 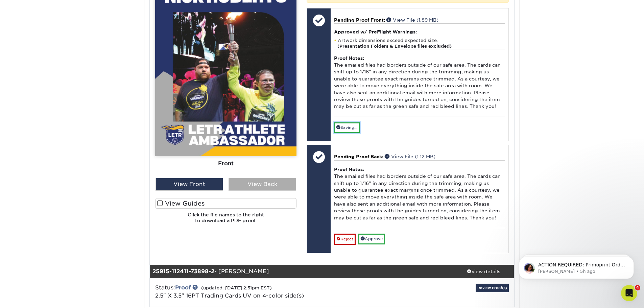 I want to click on li: Artwork dimensions exceed expected size., so click(x=419, y=44).